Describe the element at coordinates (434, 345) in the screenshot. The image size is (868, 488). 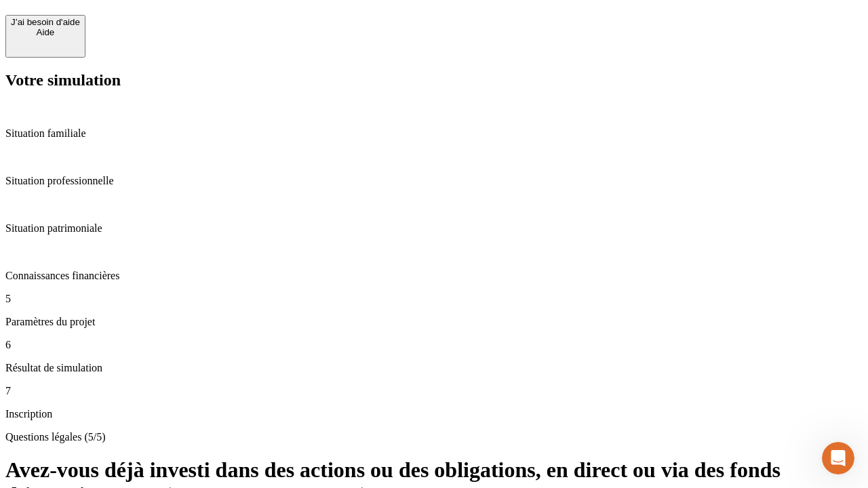
I see `p: 6` at that location.